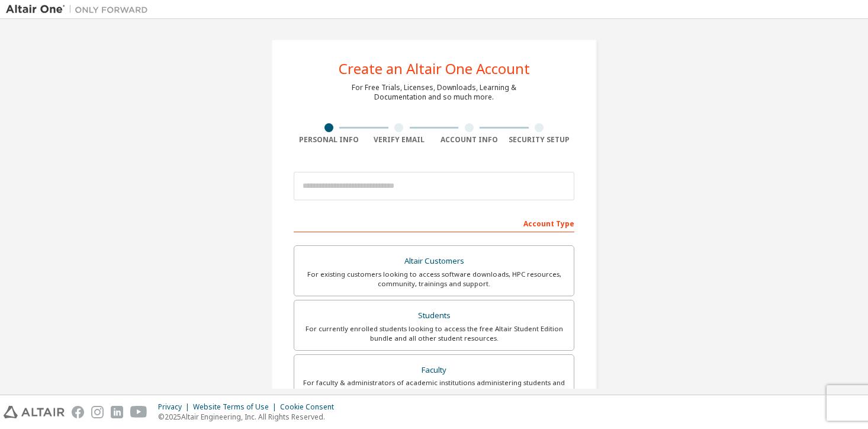 This screenshot has height=429, width=868. Describe the element at coordinates (469, 140) in the screenshot. I see `div: Account Info` at that location.